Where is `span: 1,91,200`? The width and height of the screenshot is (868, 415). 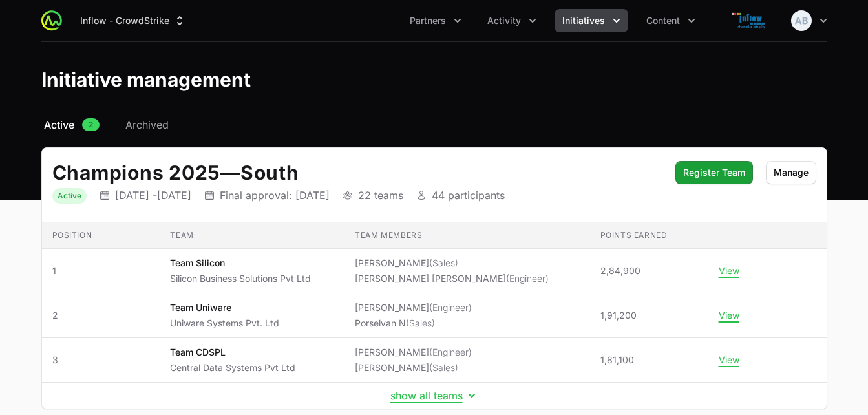
span: 1,91,200 is located at coordinates (618, 315).